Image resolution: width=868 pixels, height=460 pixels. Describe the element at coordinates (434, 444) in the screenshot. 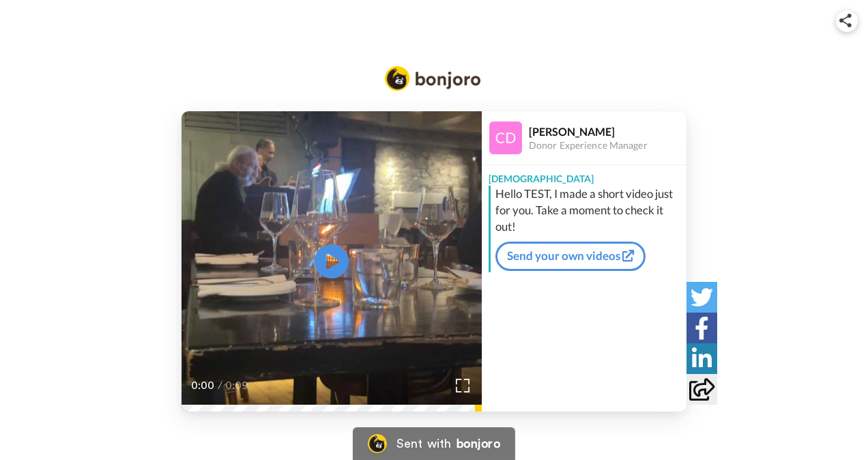

I see `a: Bonjoro LogoSent withbonjoro` at that location.